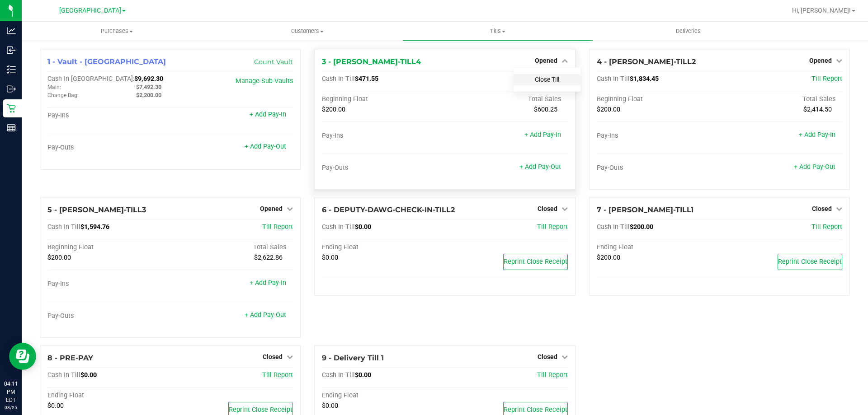 The width and height of the screenshot is (868, 415). What do you see at coordinates (688, 31) in the screenshot?
I see `span: Deliveries` at bounding box center [688, 31].